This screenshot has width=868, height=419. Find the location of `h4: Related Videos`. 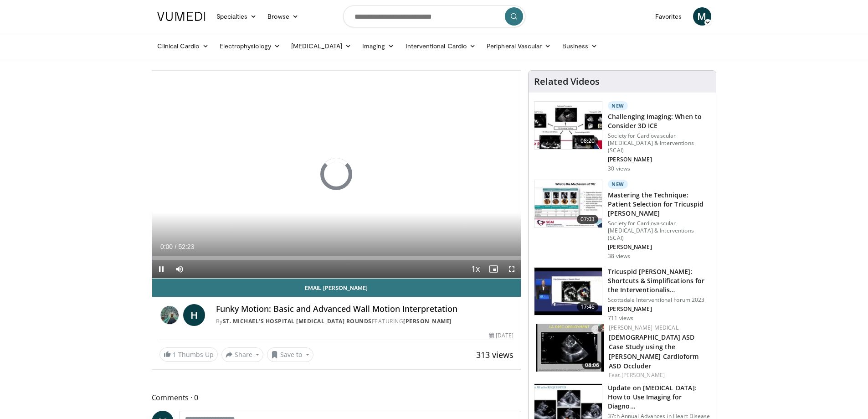

h4: Related Videos is located at coordinates (567, 81).